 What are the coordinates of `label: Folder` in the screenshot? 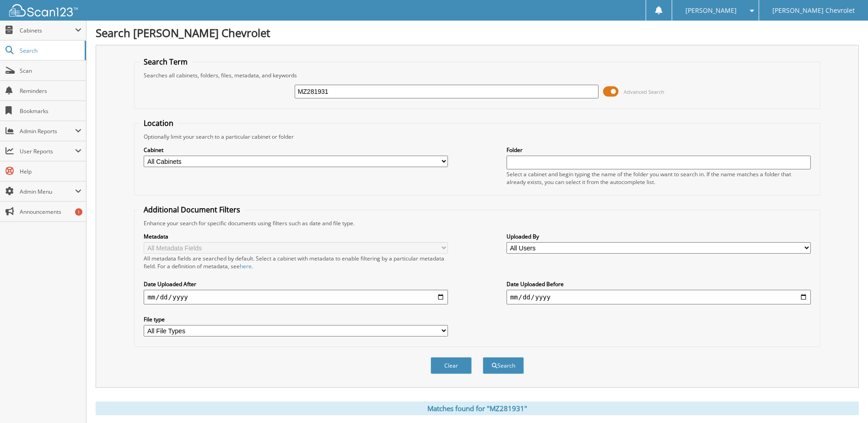 It's located at (659, 150).